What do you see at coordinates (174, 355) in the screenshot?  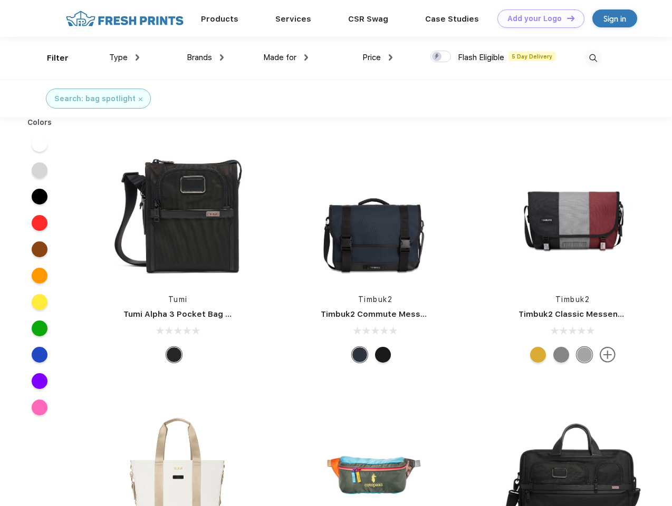 I see `div: Black` at bounding box center [174, 355].